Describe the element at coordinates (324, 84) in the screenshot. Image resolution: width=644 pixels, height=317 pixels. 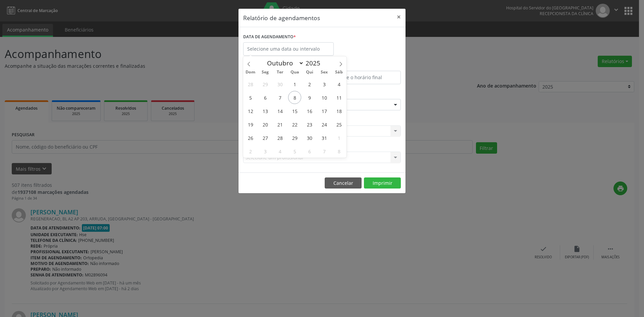
I see `span: Outubro 3, 2025` at that location.